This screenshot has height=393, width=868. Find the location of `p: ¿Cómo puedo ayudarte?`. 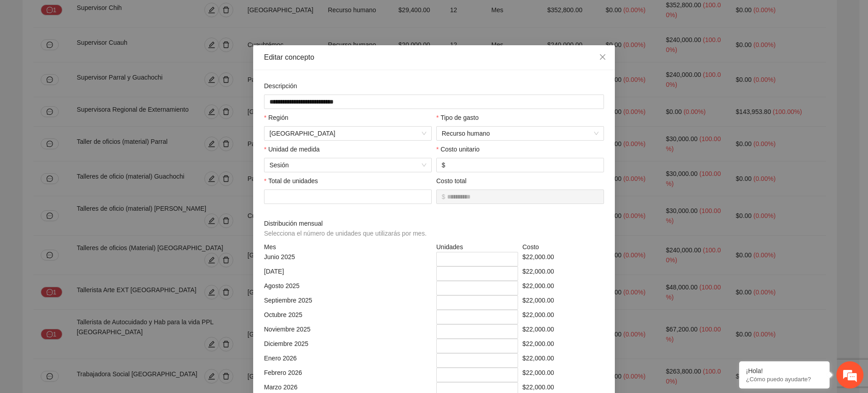

p: ¿Cómo puedo ayudarte? is located at coordinates (784, 379).